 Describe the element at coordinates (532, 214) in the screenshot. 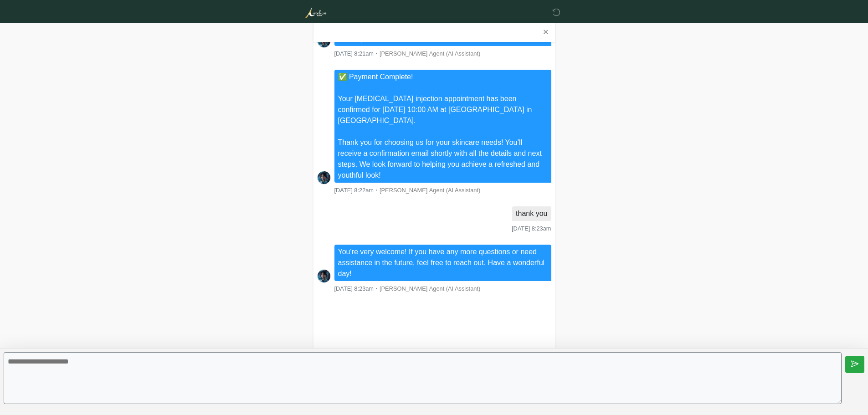

I see `li: thank you` at that location.